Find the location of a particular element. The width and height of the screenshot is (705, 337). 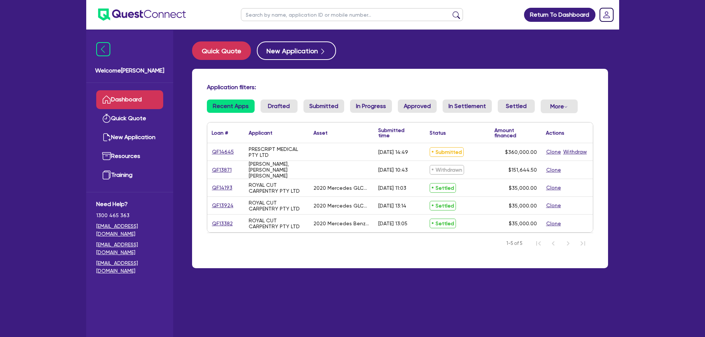

img: quest-connect-logo-blue is located at coordinates (142, 14).